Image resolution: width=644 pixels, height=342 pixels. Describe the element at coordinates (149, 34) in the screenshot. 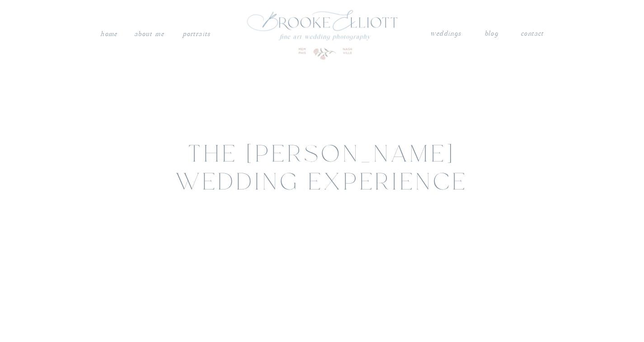

I see `a: About me` at that location.